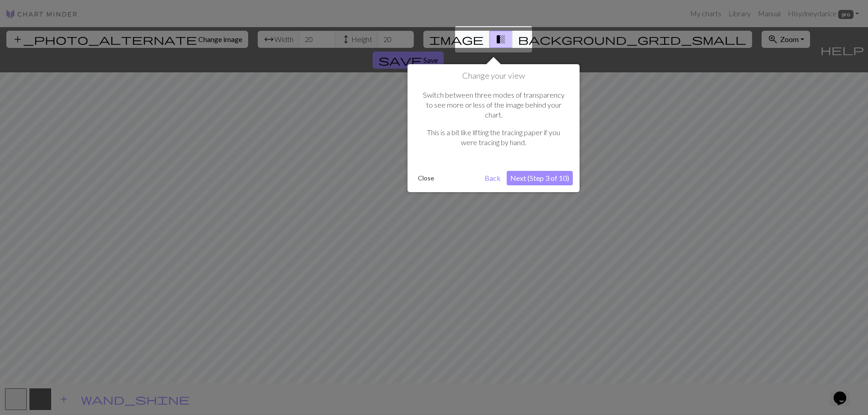 The width and height of the screenshot is (868, 415). What do you see at coordinates (493, 178) in the screenshot?
I see `button: Back` at bounding box center [493, 178].